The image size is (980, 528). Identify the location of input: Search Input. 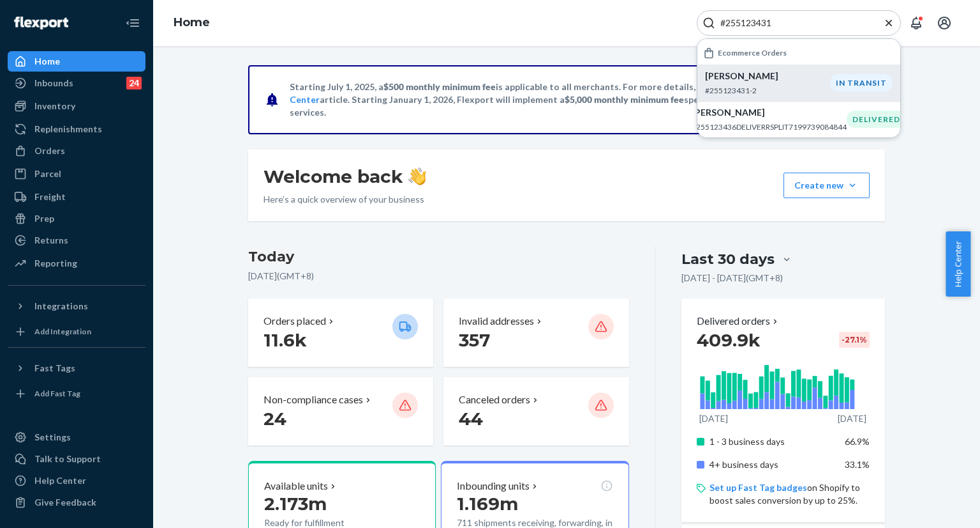
(794, 23).